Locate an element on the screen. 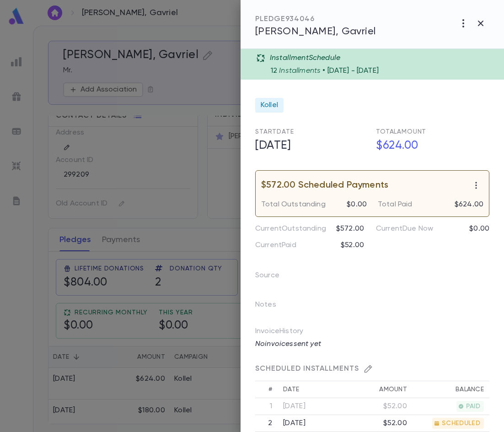 This screenshot has height=432, width=504. p: Total Paid is located at coordinates (395, 204).